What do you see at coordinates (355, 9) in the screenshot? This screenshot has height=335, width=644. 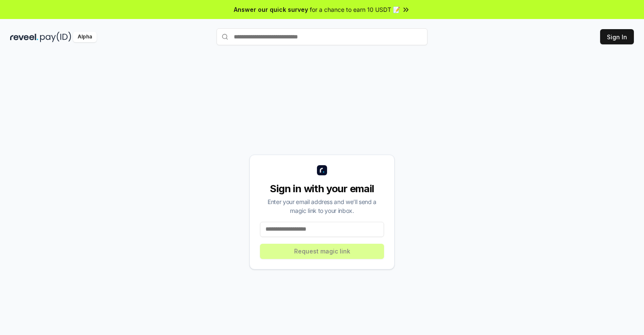 I see `span: for a chance to earn 10 USDT 📝` at bounding box center [355, 9].